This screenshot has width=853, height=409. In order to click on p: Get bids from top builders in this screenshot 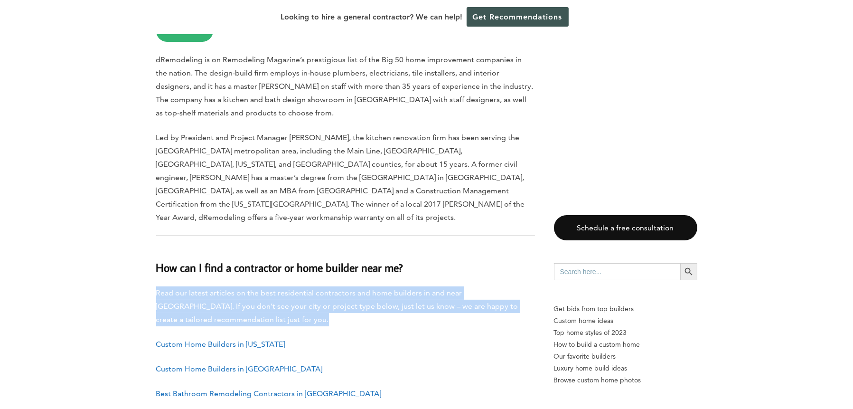, I will do `click(625, 308)`.